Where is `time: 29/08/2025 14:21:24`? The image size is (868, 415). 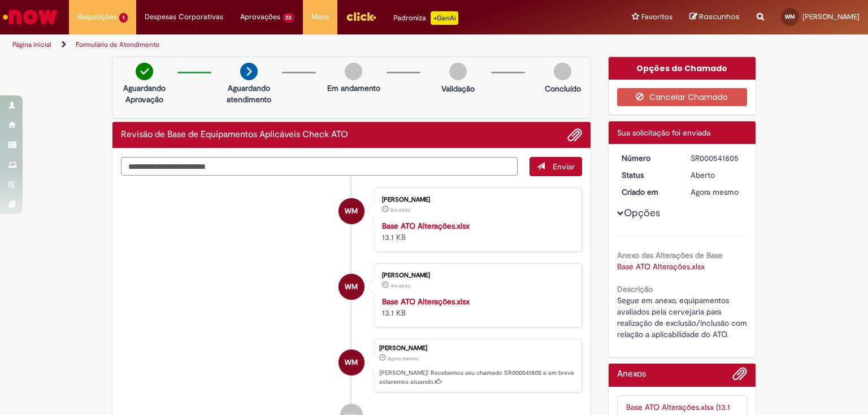 time: 29/08/2025 14:21:24 is located at coordinates (400, 210).